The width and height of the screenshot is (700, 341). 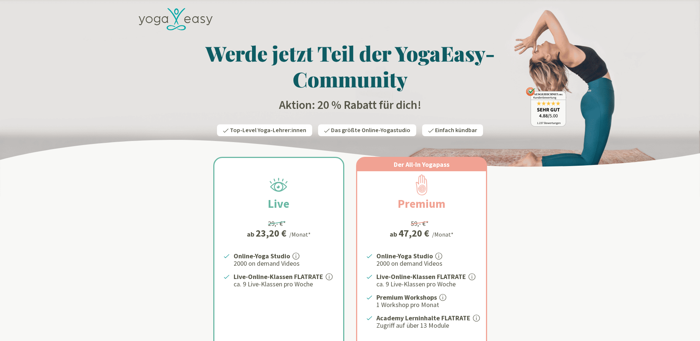 I want to click on div: 47,20 €, so click(x=414, y=233).